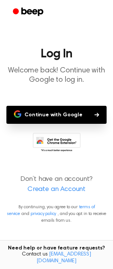 The height and width of the screenshot is (269, 113). What do you see at coordinates (29, 12) in the screenshot?
I see `a: Beep` at bounding box center [29, 12].